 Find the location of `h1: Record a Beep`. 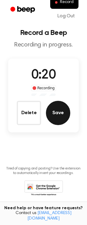

h1: Record a Beep is located at coordinates (43, 33).